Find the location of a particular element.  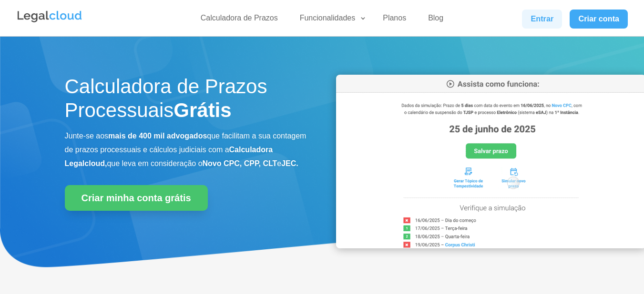

a: Criar conta is located at coordinates (599, 19).